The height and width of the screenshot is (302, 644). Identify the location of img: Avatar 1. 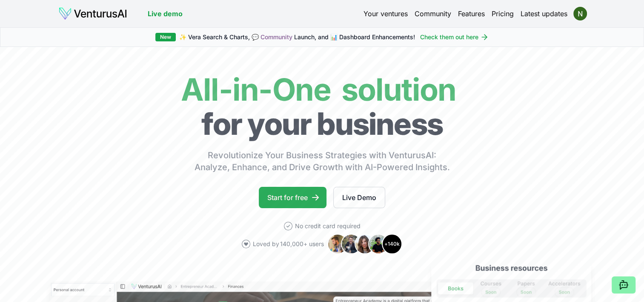
(338, 244).